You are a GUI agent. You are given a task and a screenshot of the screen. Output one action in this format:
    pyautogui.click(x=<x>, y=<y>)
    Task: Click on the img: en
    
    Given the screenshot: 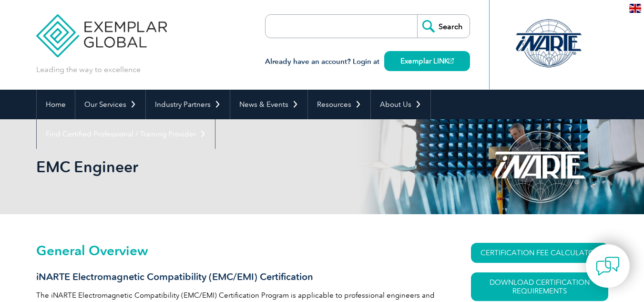 What is the action you would take?
    pyautogui.click(x=635, y=8)
    